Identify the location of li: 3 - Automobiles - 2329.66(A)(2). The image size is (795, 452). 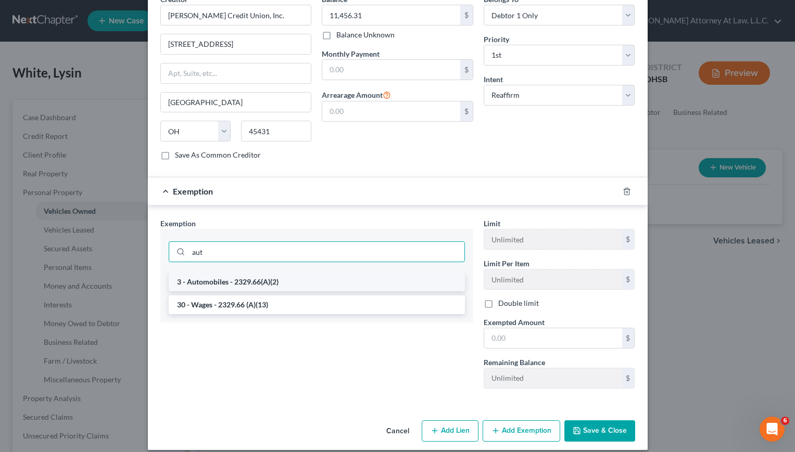
(317, 282).